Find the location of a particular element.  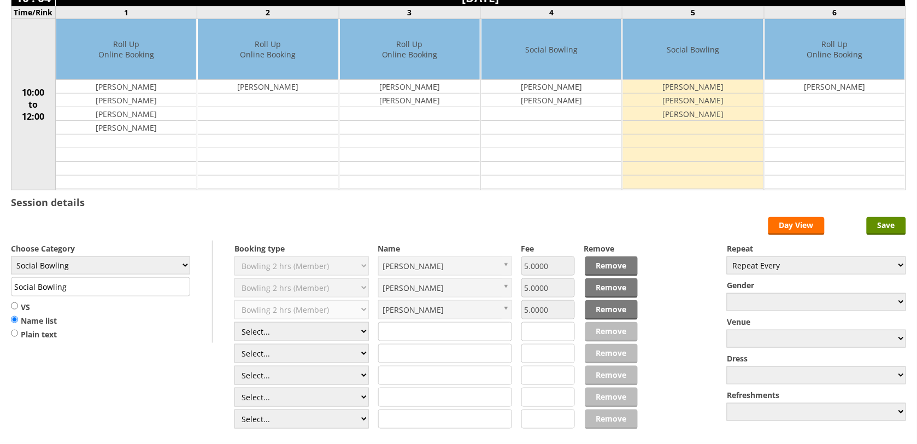

label: Refreshments is located at coordinates (816, 394).